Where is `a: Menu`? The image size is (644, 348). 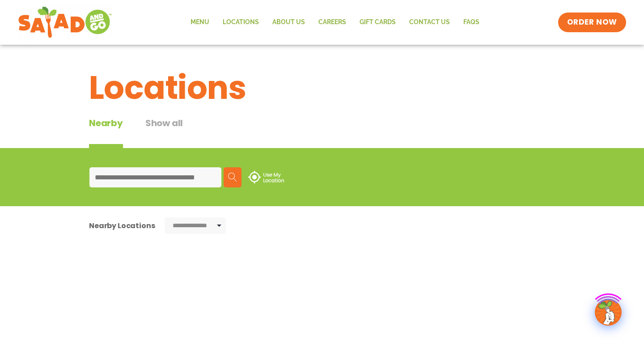
a: Menu is located at coordinates (200, 22).